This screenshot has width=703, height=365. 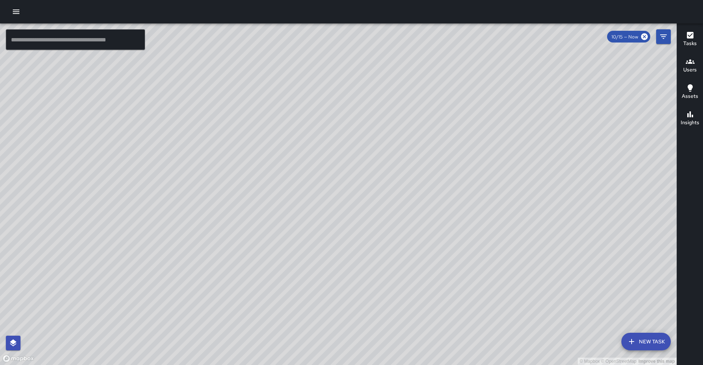 What do you see at coordinates (690, 44) in the screenshot?
I see `h6: Tasks` at bounding box center [690, 44].